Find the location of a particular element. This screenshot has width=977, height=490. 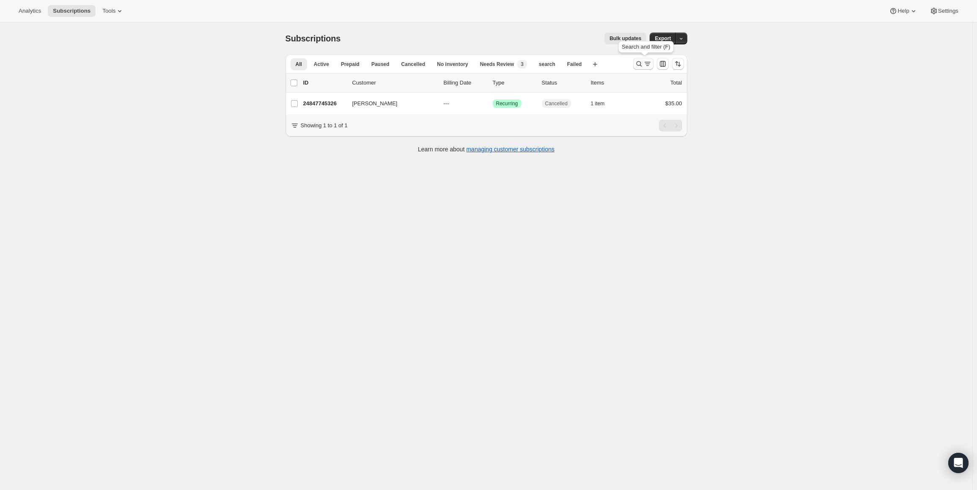

span: search is located at coordinates (547, 64).